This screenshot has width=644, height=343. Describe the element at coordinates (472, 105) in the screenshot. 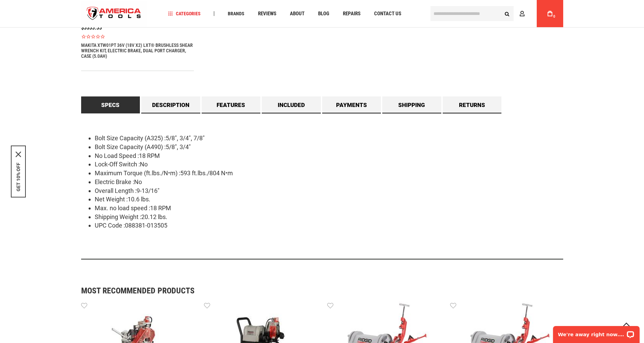

I see `a: Returns` at that location.